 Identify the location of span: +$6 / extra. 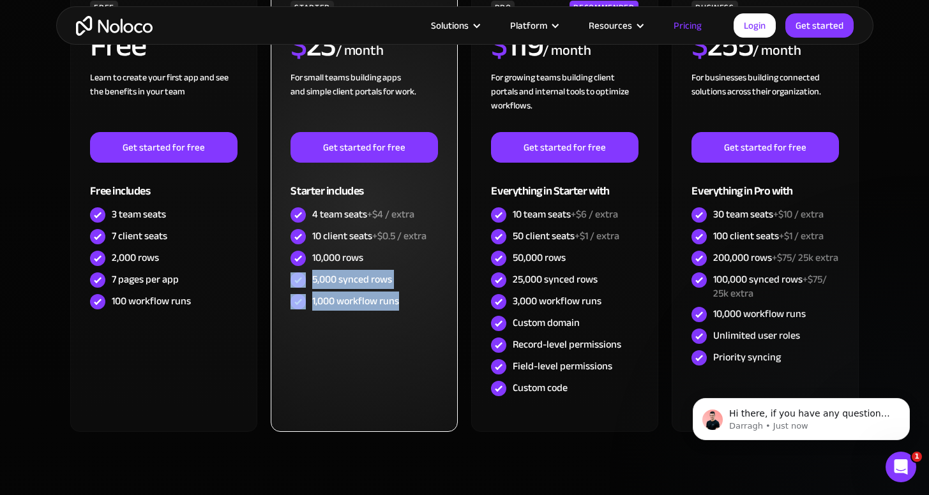
(594, 214).